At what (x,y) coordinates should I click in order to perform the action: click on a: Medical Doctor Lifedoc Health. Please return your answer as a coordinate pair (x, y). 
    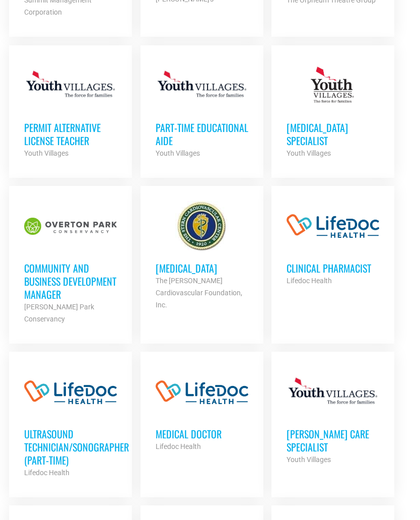
    Looking at the image, I should click on (202, 410).